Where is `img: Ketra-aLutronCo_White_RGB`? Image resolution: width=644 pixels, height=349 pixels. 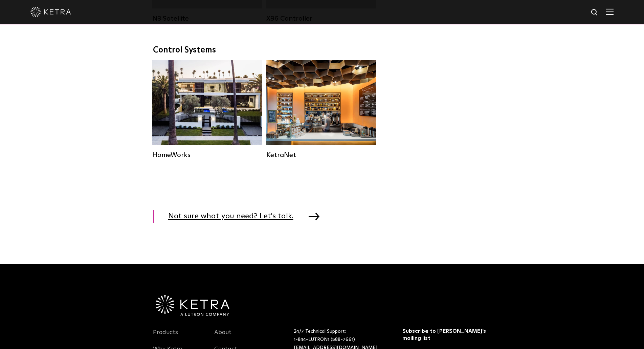 img: Ketra-aLutronCo_White_RGB is located at coordinates (193, 305).